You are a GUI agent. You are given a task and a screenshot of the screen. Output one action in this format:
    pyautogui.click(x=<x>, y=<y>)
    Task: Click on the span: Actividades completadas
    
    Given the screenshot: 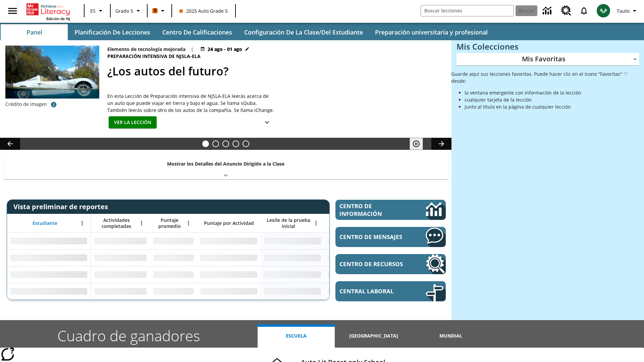 What is the action you would take?
    pyautogui.click(x=116, y=224)
    